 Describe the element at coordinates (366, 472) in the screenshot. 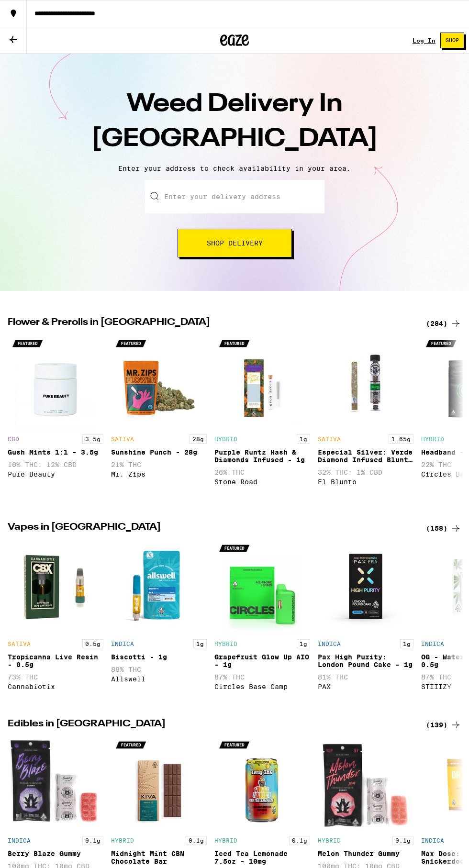

I see `p: 32% THC: 1% CBD` at that location.